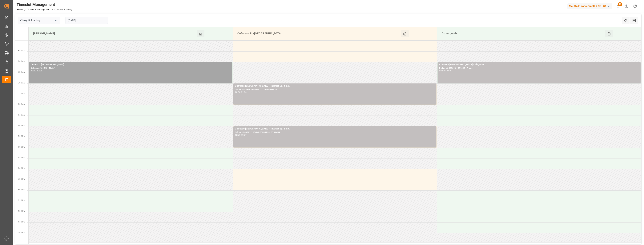  Describe the element at coordinates (39, 20) in the screenshot. I see `input: Type to search/select` at that location.